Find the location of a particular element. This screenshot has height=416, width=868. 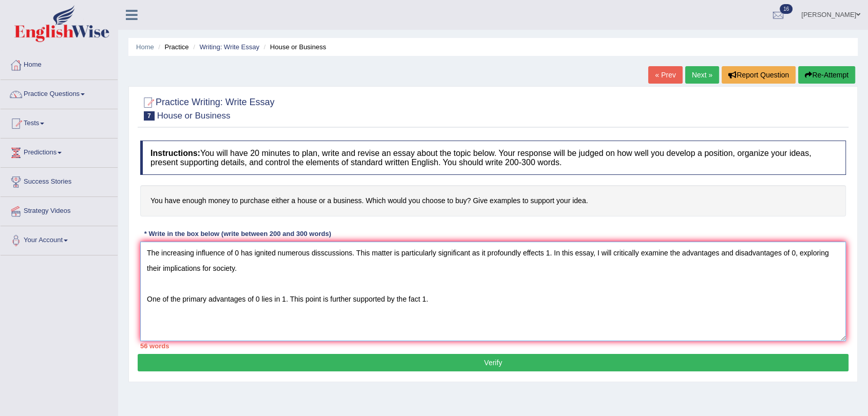

button: Verify is located at coordinates (493, 363).